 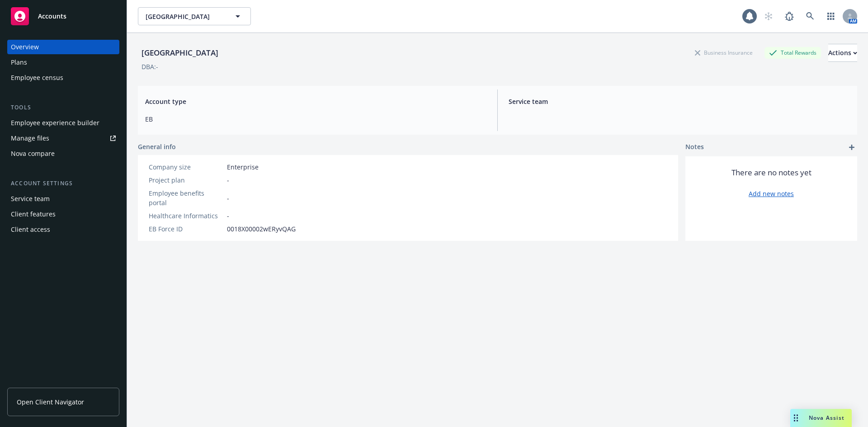 I want to click on div: Employee experience builder, so click(x=55, y=123).